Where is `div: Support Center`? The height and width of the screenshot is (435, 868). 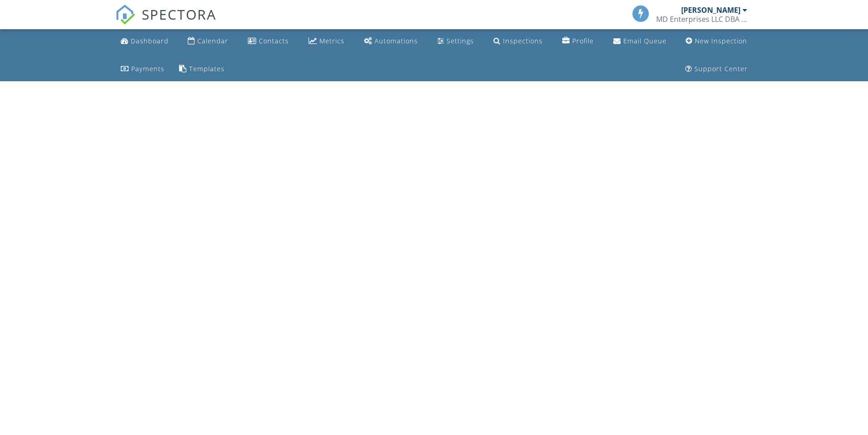 div: Support Center is located at coordinates (721, 69).